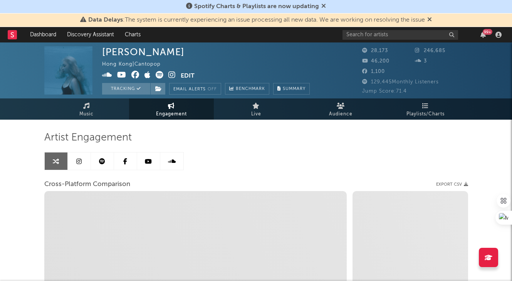 The image size is (512, 281). Describe the element at coordinates (195, 89) in the screenshot. I see `button: Email AlertsOff` at that location.